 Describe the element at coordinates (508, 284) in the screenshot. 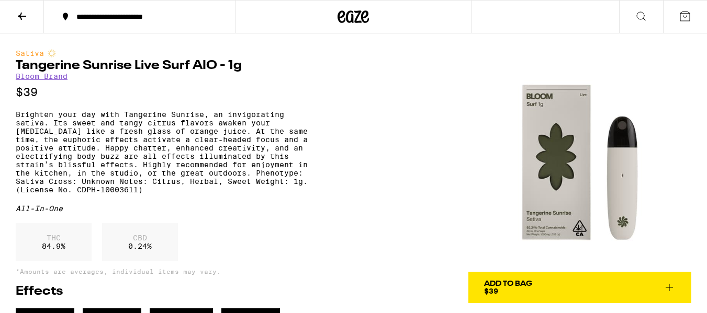

I see `div: Add To Bag` at that location.